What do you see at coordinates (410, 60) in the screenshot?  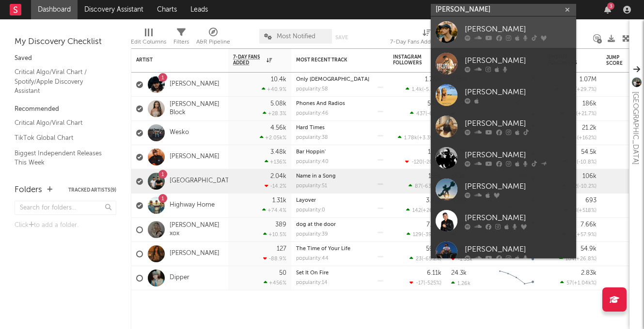 I see `div: Instagram Followers` at bounding box center [410, 60].